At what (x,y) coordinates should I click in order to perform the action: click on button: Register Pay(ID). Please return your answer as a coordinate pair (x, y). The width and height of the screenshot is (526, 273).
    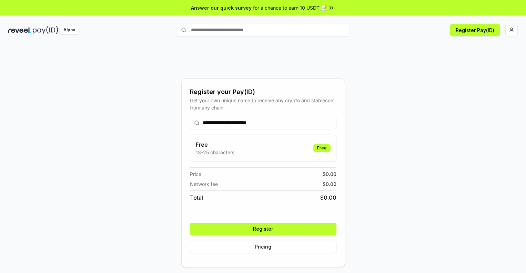
    Looking at the image, I should click on (475, 30).